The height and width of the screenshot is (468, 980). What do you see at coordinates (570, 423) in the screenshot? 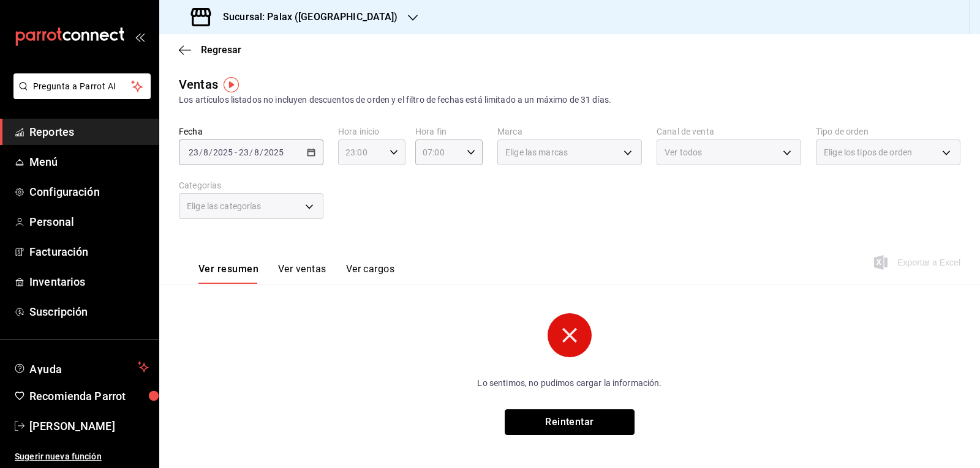
I see `button: Reintentar` at bounding box center [570, 423].